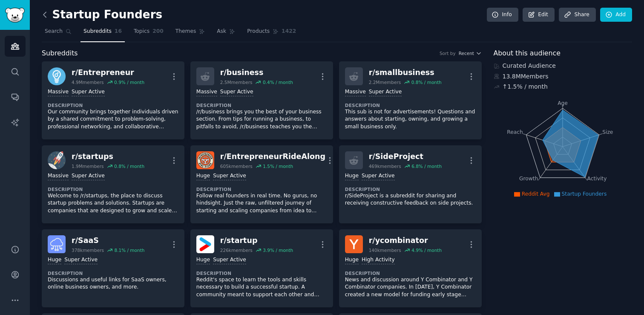  Describe the element at coordinates (539, 15) in the screenshot. I see `a: Edit` at that location.